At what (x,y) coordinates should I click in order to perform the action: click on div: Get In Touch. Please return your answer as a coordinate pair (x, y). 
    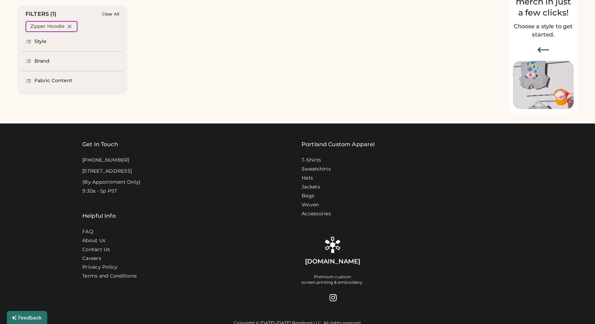
    Looking at the image, I should click on (100, 145).